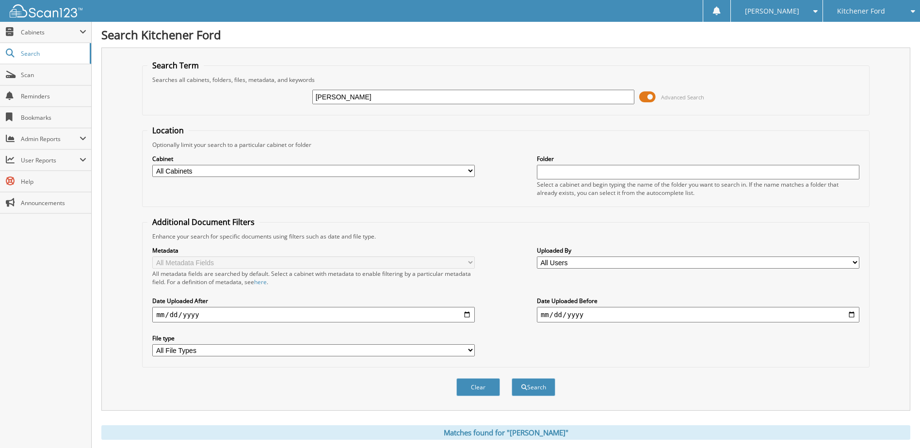  I want to click on span: Advanced Search, so click(682, 97).